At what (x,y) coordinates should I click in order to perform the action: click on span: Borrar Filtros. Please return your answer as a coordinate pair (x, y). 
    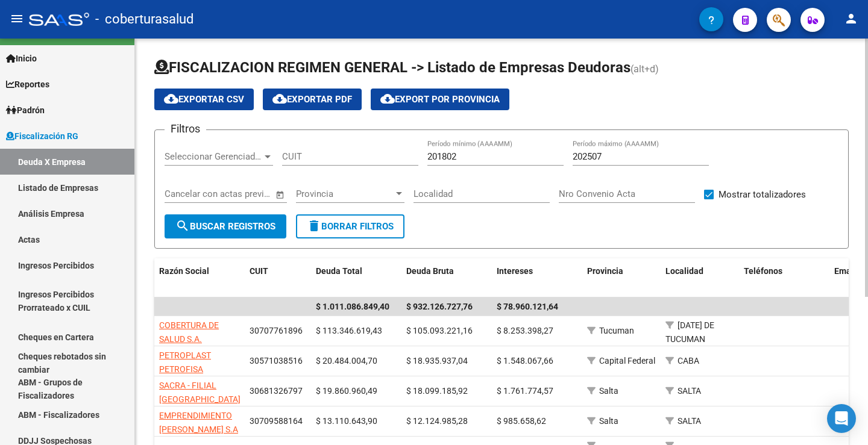
    Looking at the image, I should click on (351, 227).